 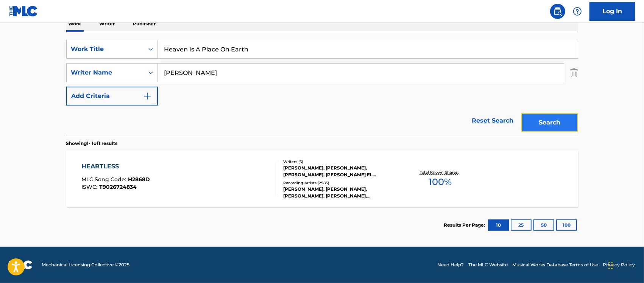 I want to click on span: T9026724834, so click(x=118, y=187).